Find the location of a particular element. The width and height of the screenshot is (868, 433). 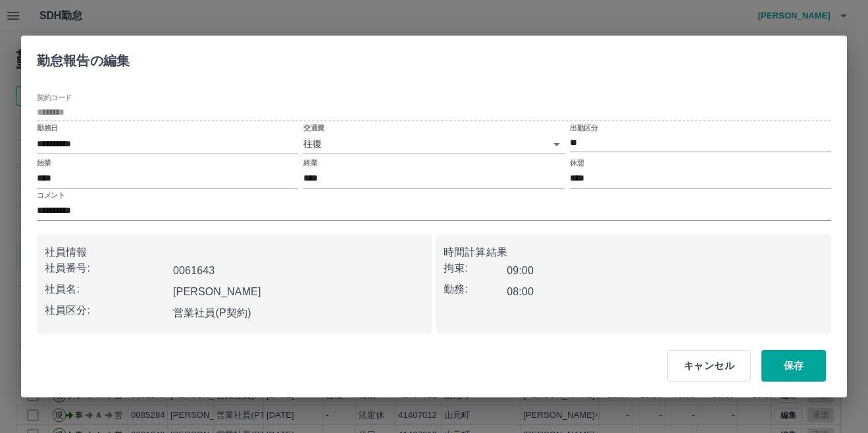

label: 休憩 is located at coordinates (576, 162).